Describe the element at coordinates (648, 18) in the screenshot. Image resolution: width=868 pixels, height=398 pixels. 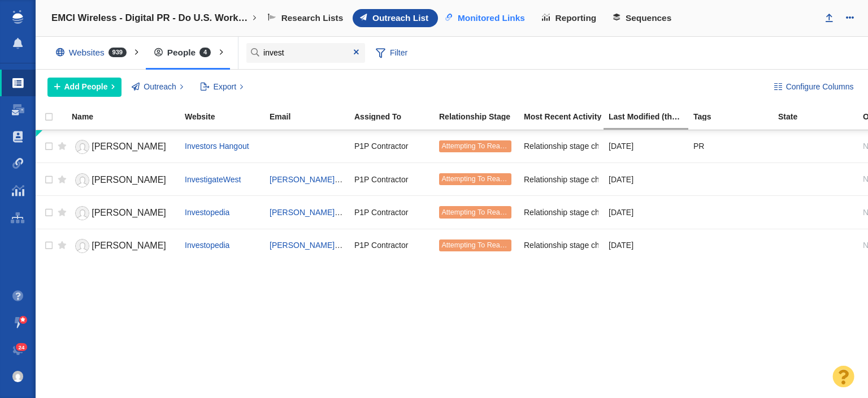
I see `span: Sequences` at that location.